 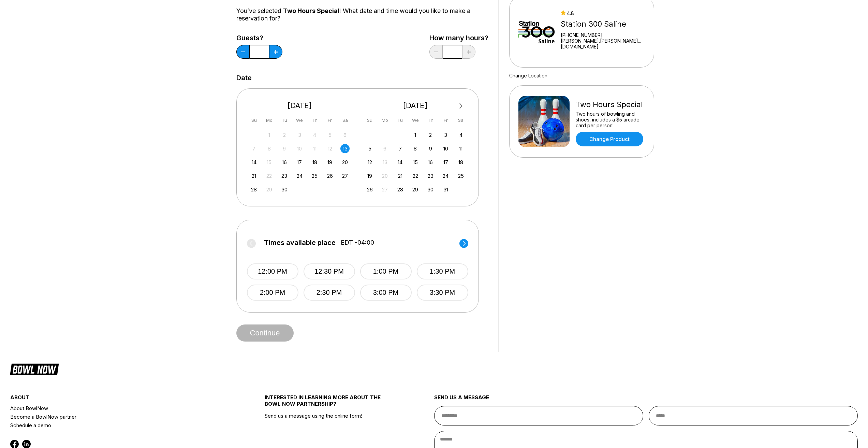 What do you see at coordinates (386, 272) in the screenshot?
I see `button: 1:00 PM` at bounding box center [386, 272].